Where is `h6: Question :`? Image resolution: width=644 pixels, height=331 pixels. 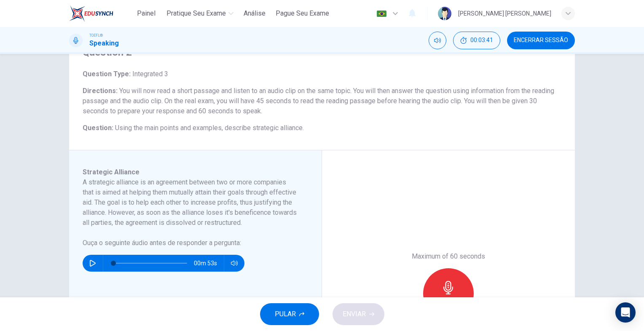
h6: Question : is located at coordinates (322, 128).